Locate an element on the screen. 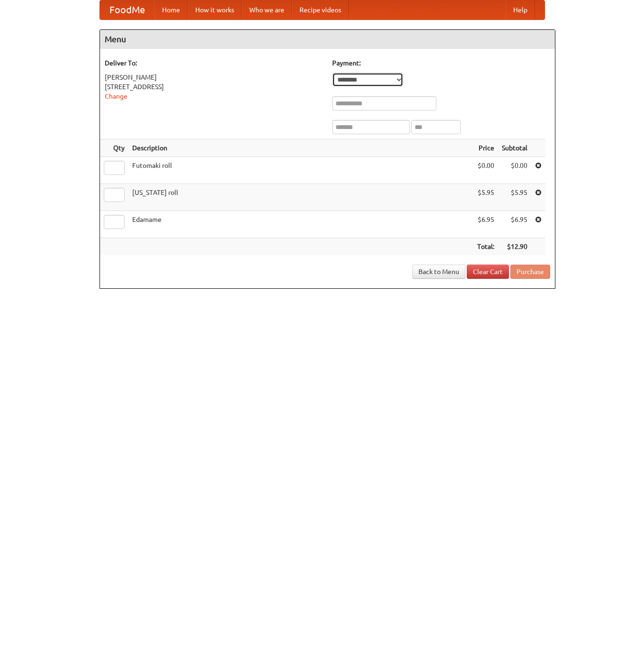 This screenshot has height=671, width=644. a: Who we are is located at coordinates (267, 10).